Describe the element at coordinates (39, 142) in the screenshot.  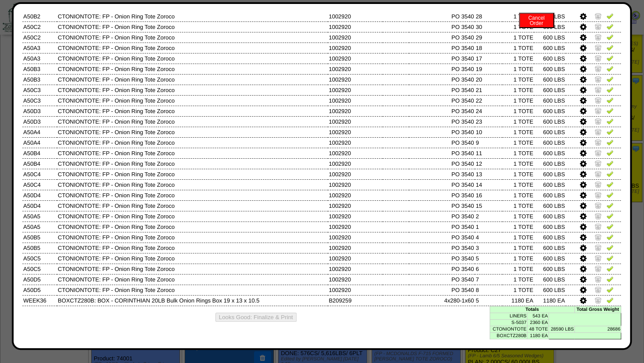
I see `td: A50A4` at that location.